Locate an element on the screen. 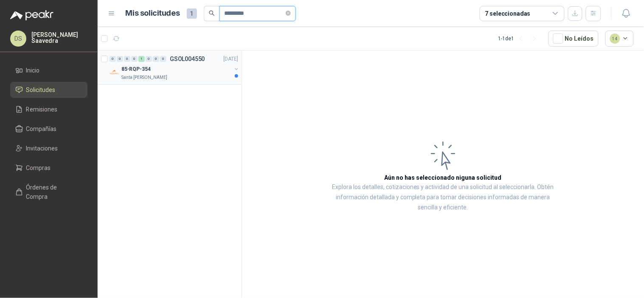 The image size is (644, 298). span: Inicio is located at coordinates (33, 70).